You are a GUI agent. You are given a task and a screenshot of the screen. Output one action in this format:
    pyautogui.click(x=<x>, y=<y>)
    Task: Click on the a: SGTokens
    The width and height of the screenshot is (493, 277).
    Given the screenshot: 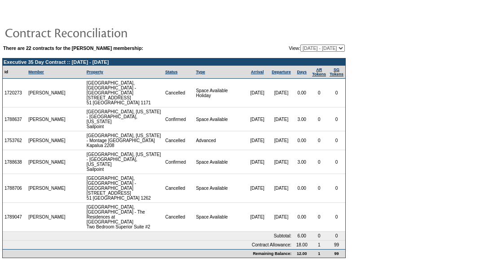 What is the action you would take?
    pyautogui.click(x=337, y=72)
    